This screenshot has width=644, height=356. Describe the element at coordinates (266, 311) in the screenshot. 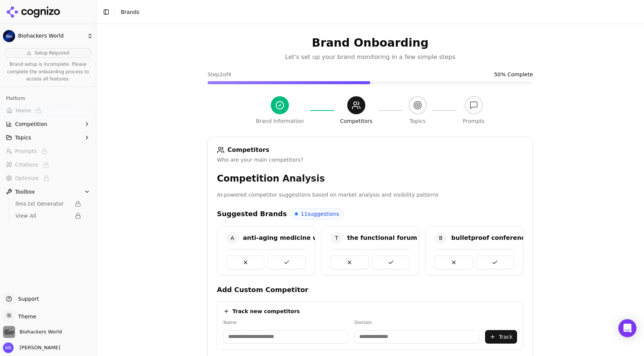

I see `h4: Track new competitors` at that location.